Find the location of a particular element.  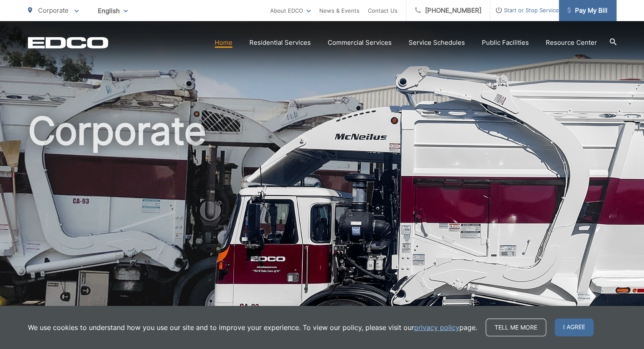

a: privacy policy is located at coordinates (437, 328).